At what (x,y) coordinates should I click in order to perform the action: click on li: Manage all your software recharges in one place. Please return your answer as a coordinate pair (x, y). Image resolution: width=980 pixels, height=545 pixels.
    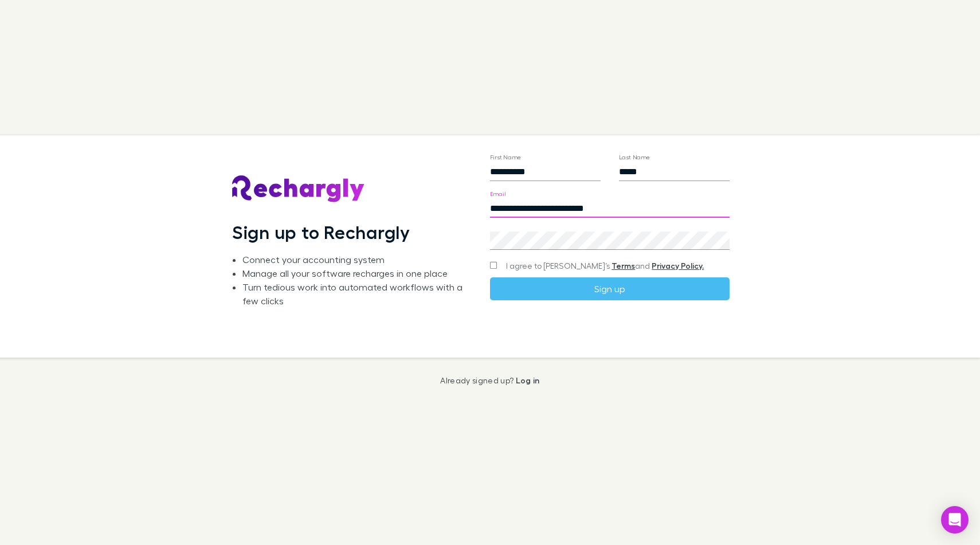
    Looking at the image, I should click on (357, 273).